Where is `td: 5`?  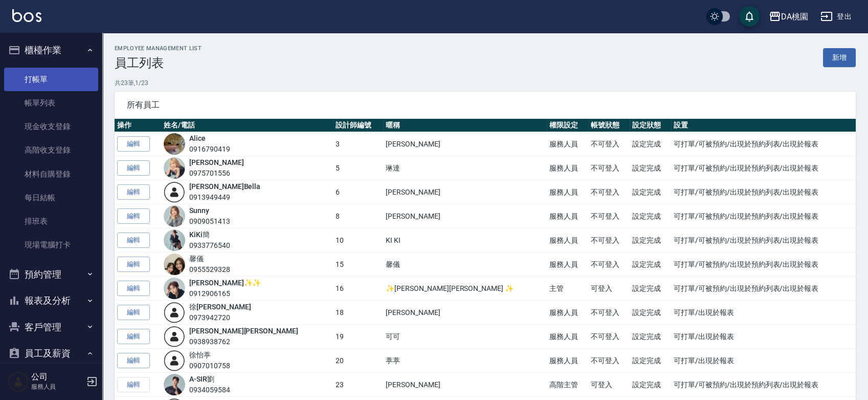
td: 5 is located at coordinates (358, 167).